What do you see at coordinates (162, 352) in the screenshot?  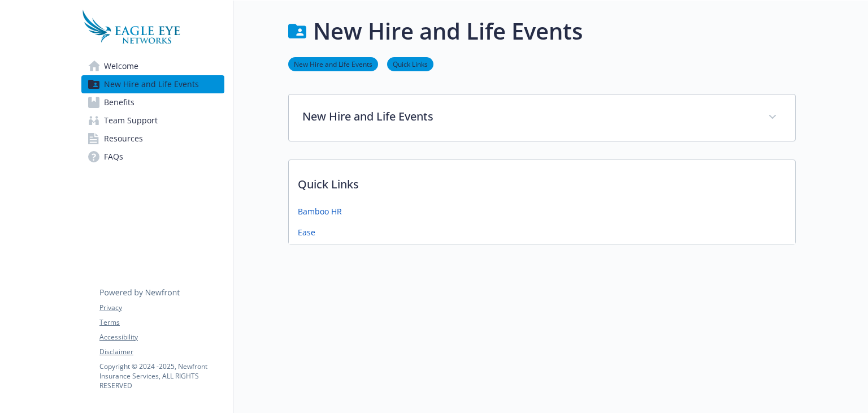 I see `a: Disclaimer` at bounding box center [162, 352].